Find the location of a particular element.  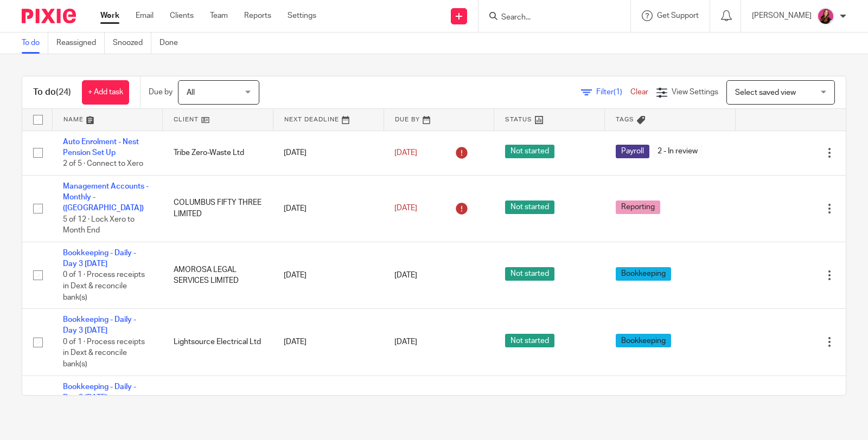

a: + Add task is located at coordinates (105, 92).